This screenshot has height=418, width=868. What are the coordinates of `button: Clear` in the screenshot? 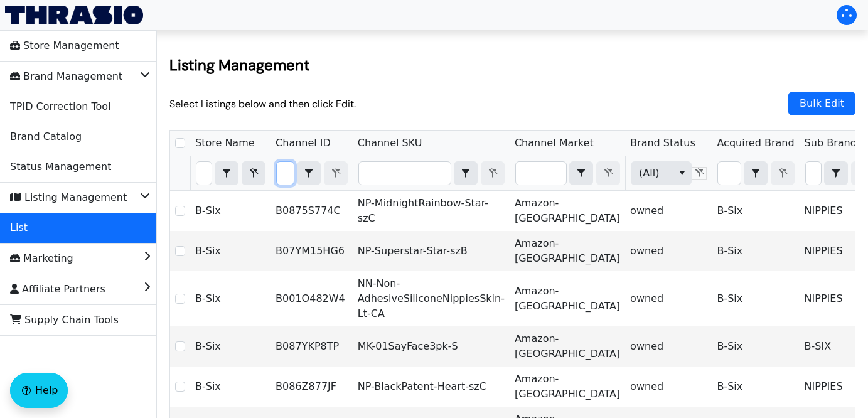 It's located at (254, 173).